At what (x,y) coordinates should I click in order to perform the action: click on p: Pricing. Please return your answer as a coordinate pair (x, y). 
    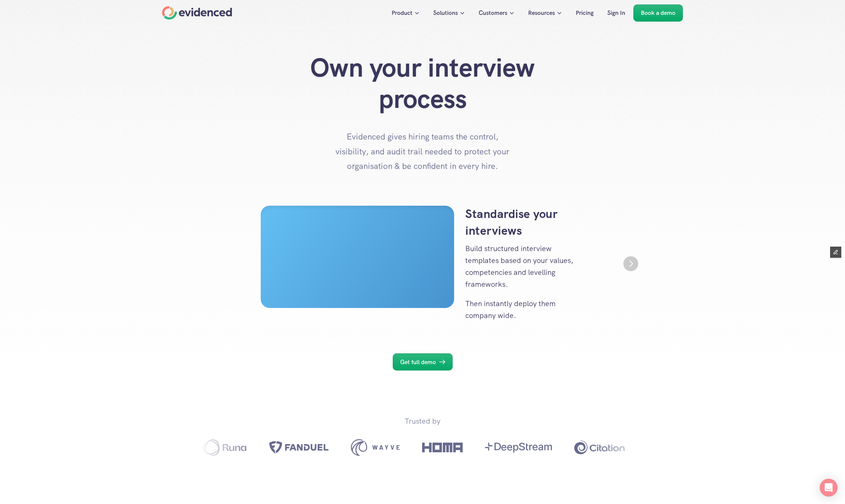
    Looking at the image, I should click on (584, 13).